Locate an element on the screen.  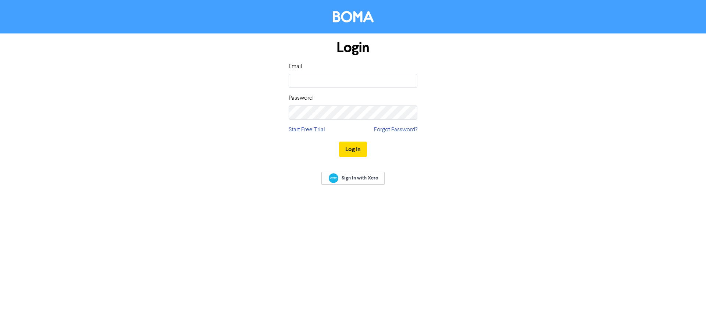
img: BOMA Logo is located at coordinates (353, 17).